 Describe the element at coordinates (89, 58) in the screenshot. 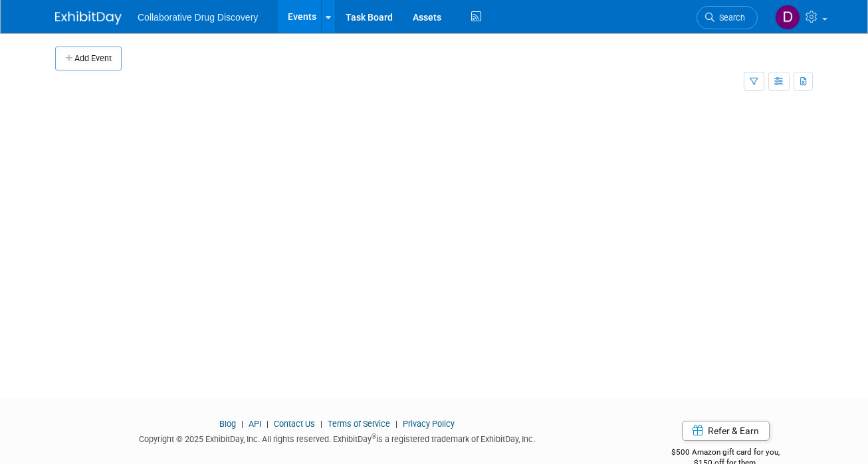

I see `button: Add Event` at that location.